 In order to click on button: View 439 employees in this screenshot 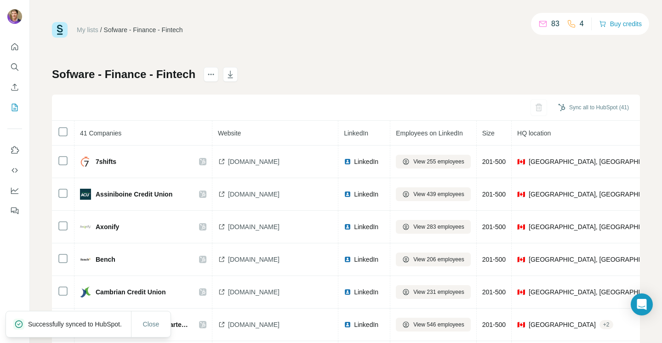, I will do `click(433, 194)`.